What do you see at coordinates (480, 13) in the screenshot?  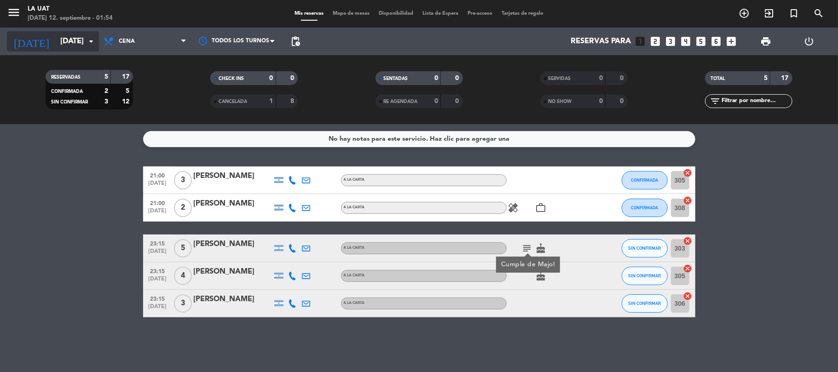 I see `span: Pre-acceso` at bounding box center [480, 13].